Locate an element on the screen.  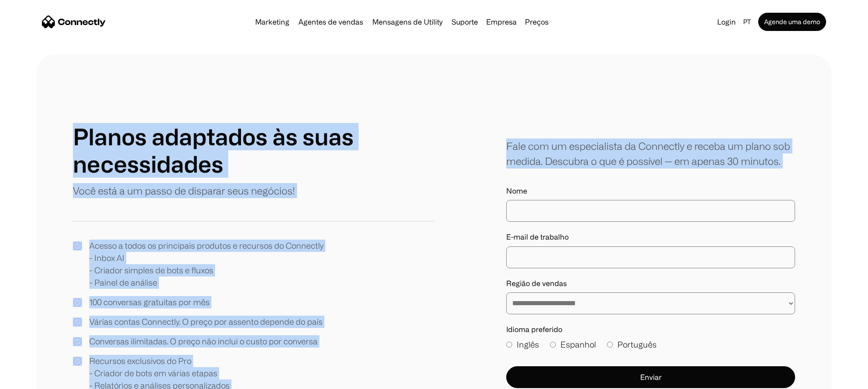
a: home is located at coordinates (74, 22).